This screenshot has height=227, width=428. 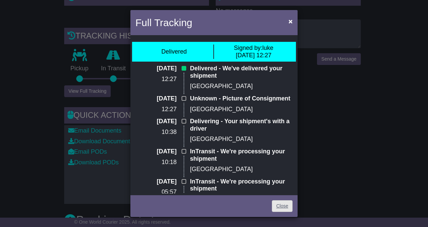 What do you see at coordinates (282, 206) in the screenshot?
I see `a: Close` at bounding box center [282, 206].